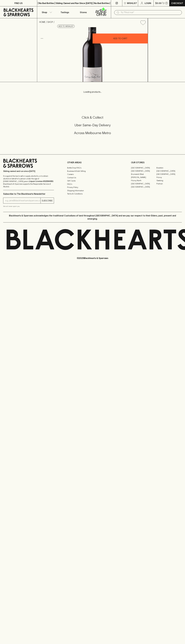 This screenshot has width=185, height=644. Describe the element at coordinates (92, 162) in the screenshot. I see `p: OTHER AREAS` at that location.